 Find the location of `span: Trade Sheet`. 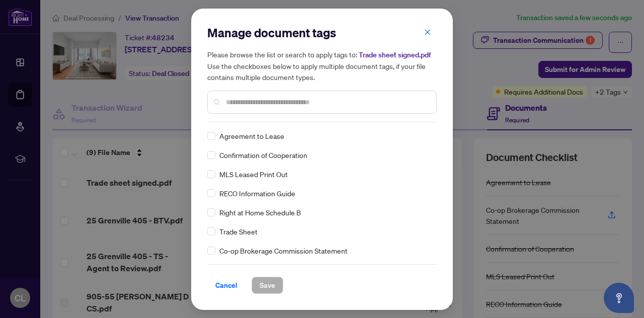

span: Trade Sheet is located at coordinates (239, 232).